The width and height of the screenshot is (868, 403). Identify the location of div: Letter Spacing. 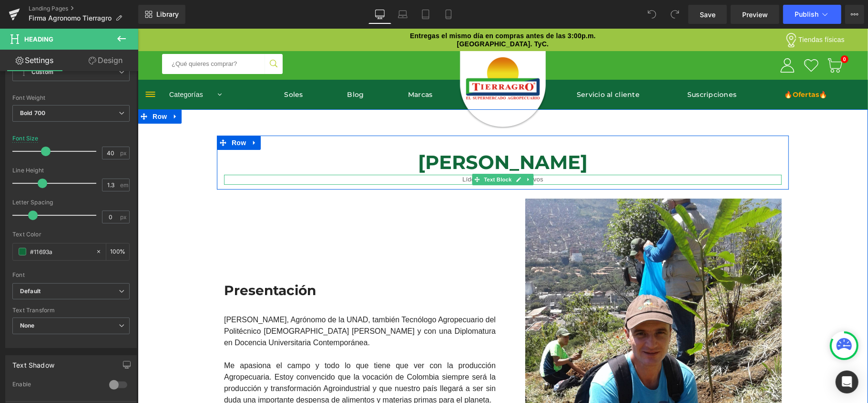
(71, 202).